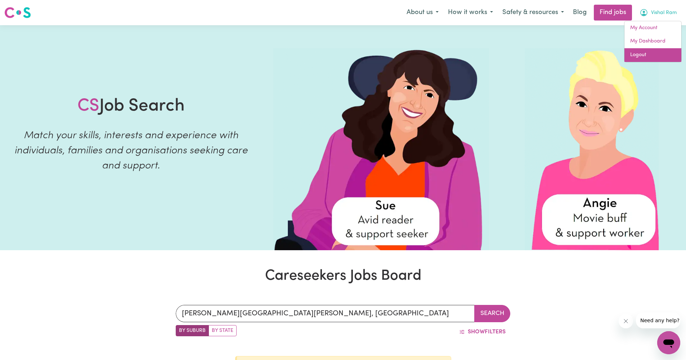 Image resolution: width=686 pixels, height=360 pixels. Describe the element at coordinates (580, 13) in the screenshot. I see `a: Blog` at that location.